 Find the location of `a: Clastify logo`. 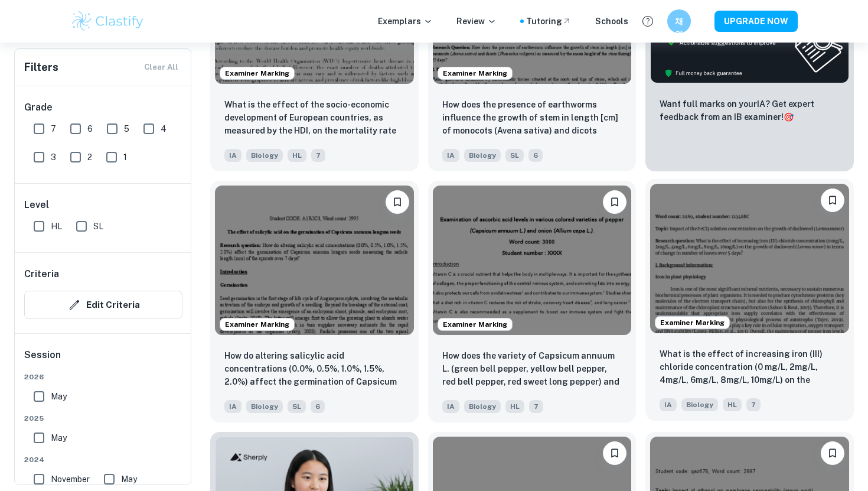

a: Clastify logo is located at coordinates (108, 21).